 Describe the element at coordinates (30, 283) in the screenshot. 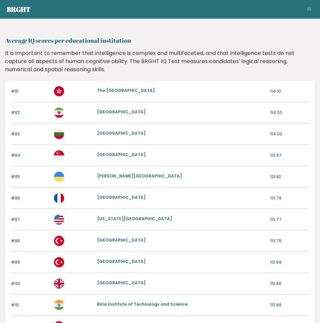

I see `p: #90` at that location.